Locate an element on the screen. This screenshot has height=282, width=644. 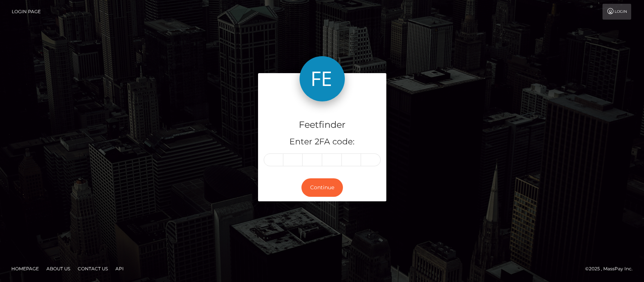
a: Login is located at coordinates (617, 12).